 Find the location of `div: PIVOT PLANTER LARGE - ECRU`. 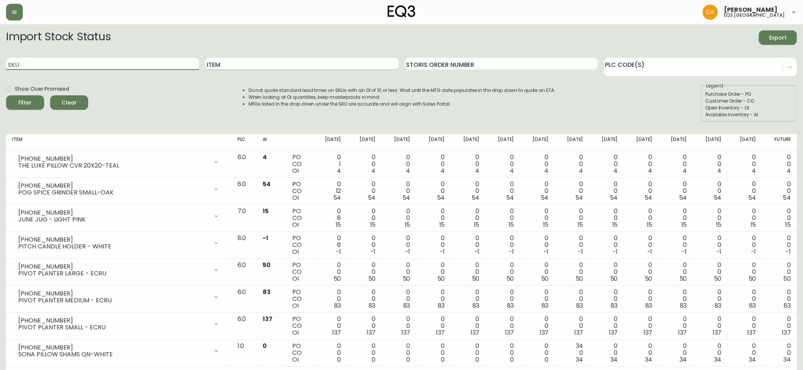

div: PIVOT PLANTER LARGE - ECRU is located at coordinates (113, 274).